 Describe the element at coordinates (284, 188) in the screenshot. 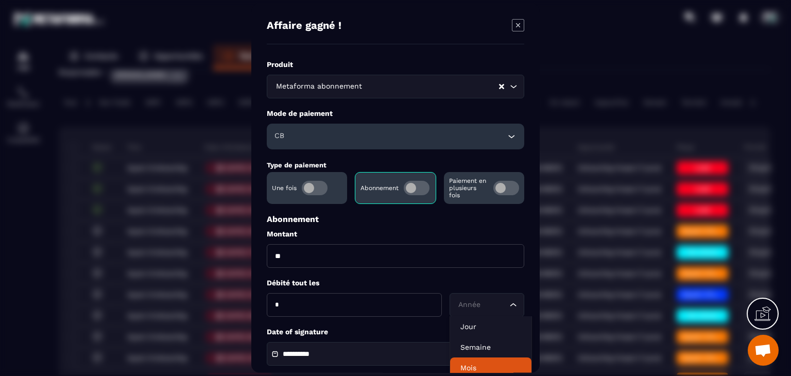

I see `p: Une fois` at that location.